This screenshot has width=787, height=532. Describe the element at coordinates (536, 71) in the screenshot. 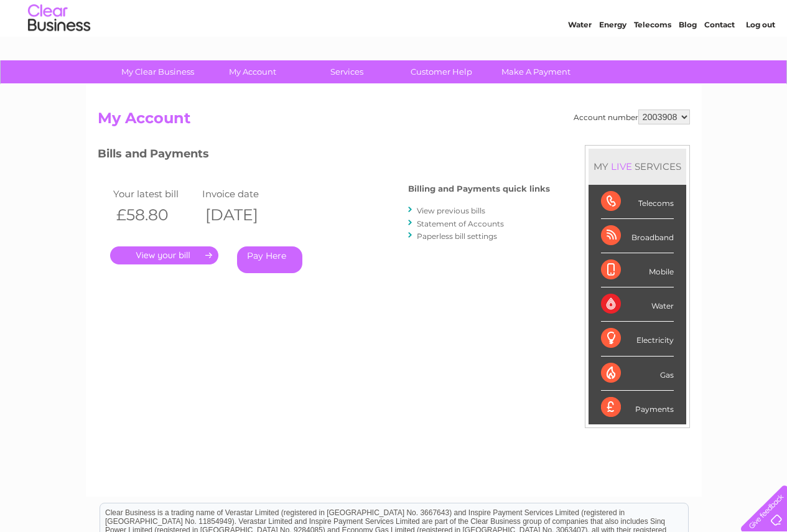

I see `a: Make A Payment` at that location.